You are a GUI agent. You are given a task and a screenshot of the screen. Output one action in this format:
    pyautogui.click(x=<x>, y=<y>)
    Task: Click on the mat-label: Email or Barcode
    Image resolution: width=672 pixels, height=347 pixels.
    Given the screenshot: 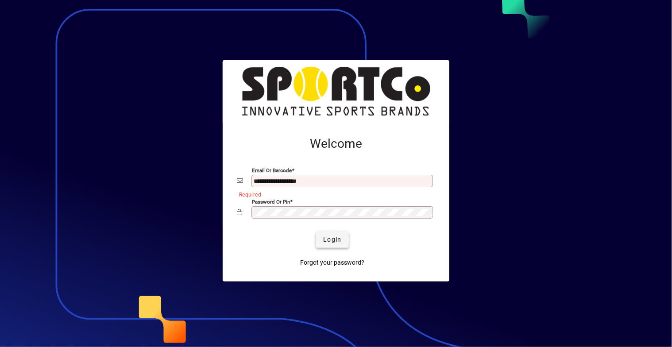 What is the action you would take?
    pyautogui.click(x=272, y=170)
    